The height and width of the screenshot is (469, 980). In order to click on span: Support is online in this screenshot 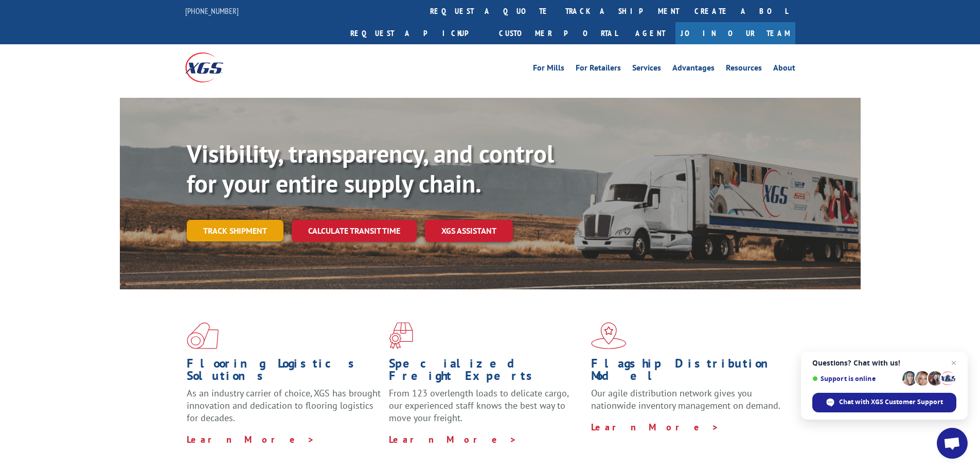, I will do `click(855, 378)`.